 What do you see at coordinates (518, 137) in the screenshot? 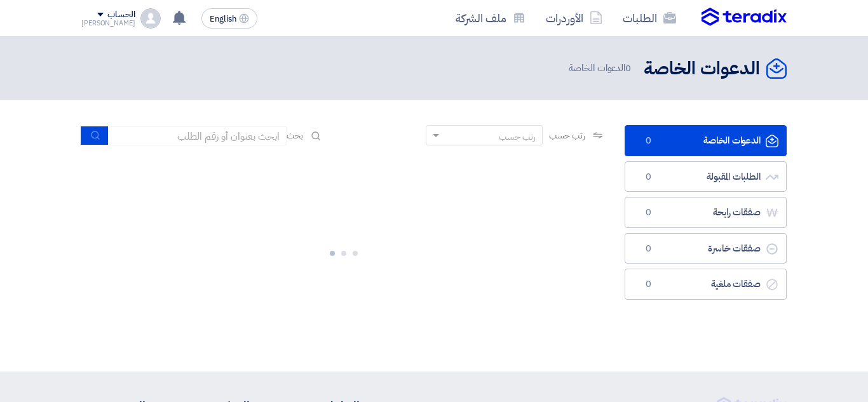
I see `div: رتب حسب` at bounding box center [518, 137].